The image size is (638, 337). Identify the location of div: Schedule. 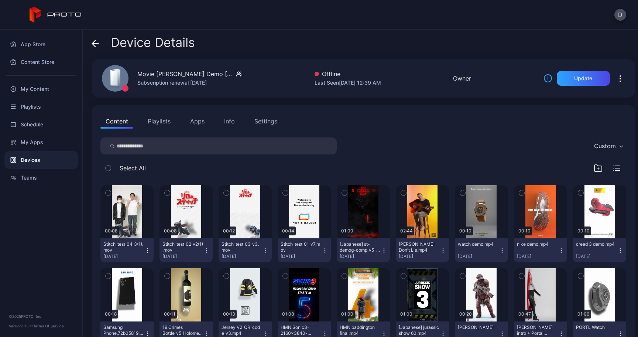
(41, 124).